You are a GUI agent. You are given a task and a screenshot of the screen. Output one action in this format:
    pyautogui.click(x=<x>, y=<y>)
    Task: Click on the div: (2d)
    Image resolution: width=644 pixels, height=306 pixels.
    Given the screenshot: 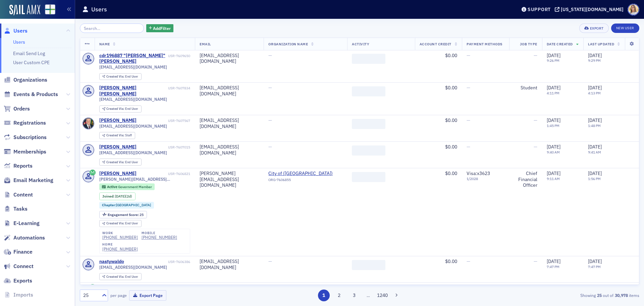 What is the action you would take?
    pyautogui.click(x=123, y=196)
    